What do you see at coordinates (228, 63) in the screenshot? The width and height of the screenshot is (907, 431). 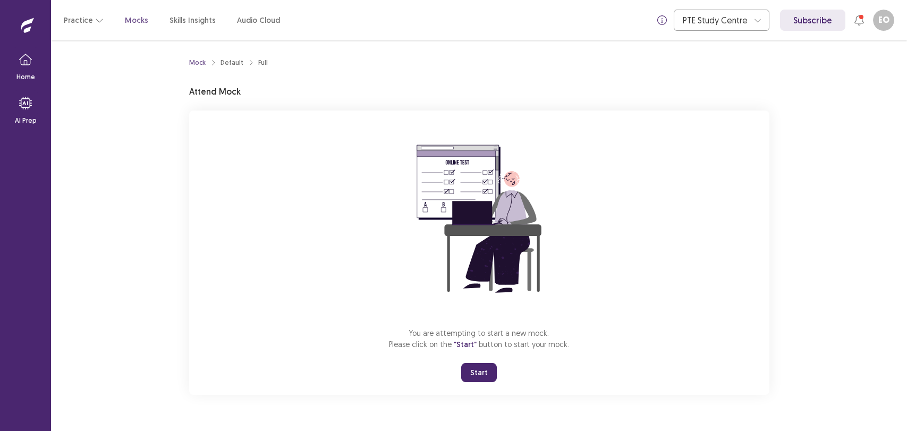 I see `nav: breadcrumb` at bounding box center [228, 63].